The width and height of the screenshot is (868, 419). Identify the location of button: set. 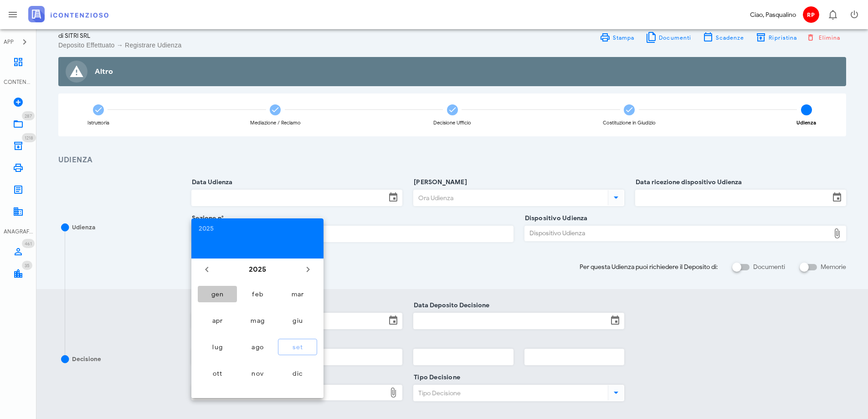
(298, 347).